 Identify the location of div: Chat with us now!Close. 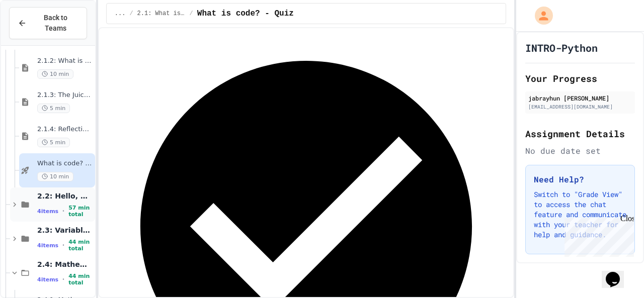
(37, 34).